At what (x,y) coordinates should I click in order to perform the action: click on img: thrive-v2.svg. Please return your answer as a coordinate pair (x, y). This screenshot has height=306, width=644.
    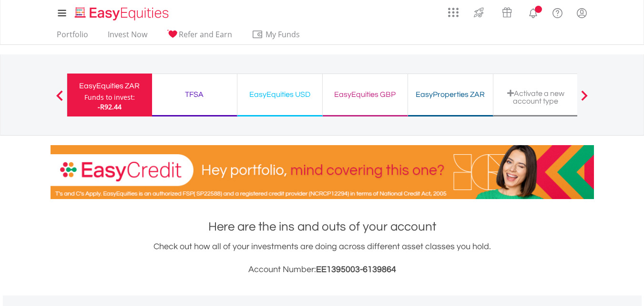
    Looking at the image, I should click on (479, 12).